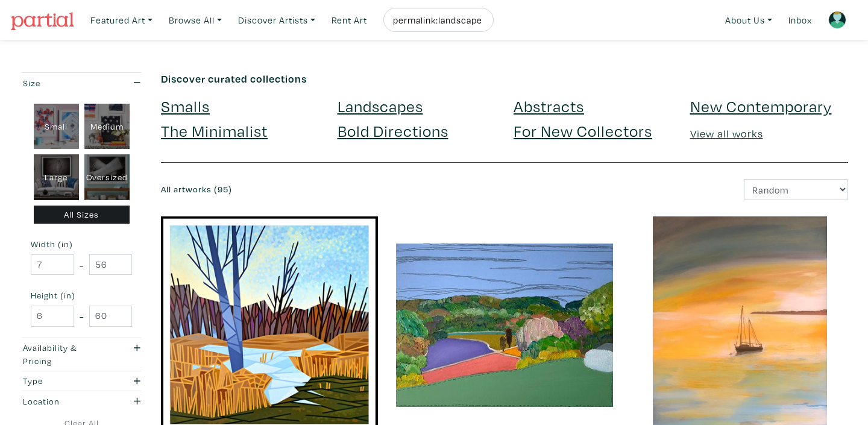 The height and width of the screenshot is (425, 868). What do you see at coordinates (56, 127) in the screenshot?
I see `div: Small` at bounding box center [56, 127].